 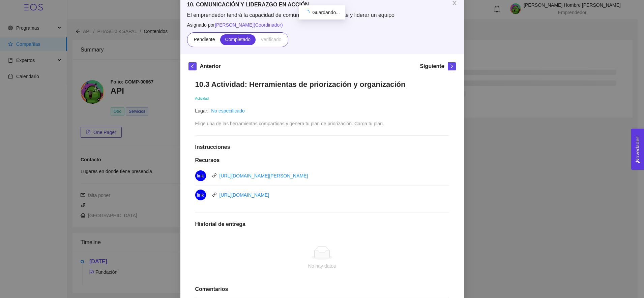 What do you see at coordinates (322, 147) in the screenshot?
I see `h1: Instrucciones` at bounding box center [322, 147].